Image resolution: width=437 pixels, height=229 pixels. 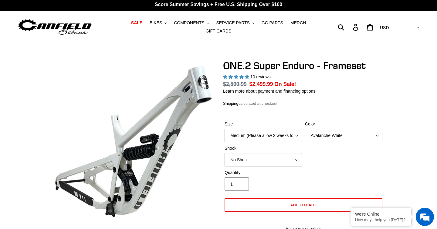 I want to click on button: Add to cart, so click(x=303, y=205).